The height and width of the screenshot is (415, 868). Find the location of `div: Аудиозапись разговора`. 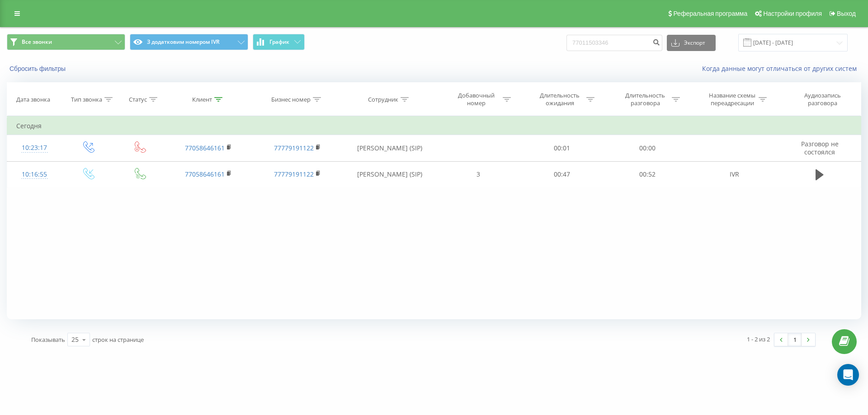

div: Аудиозапись разговора is located at coordinates (823, 99).